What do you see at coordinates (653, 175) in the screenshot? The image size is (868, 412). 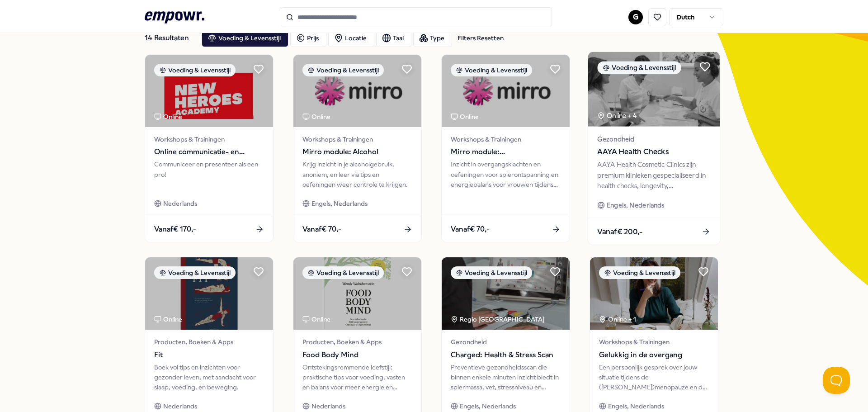 I see `div: AAYA Health Cosmetic Clinics zijn premium klinieken gespecialiseerd in health checks, longevity, ...` at bounding box center [653, 175].